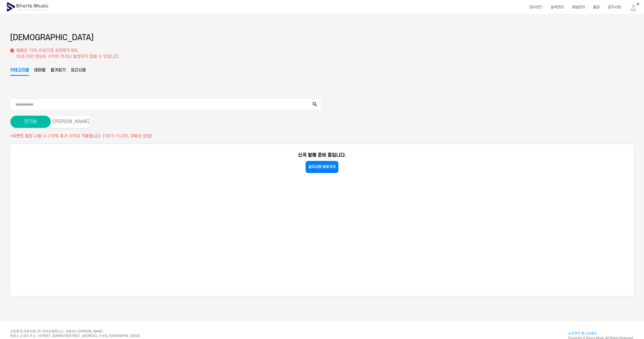 The height and width of the screenshot is (339, 644). I want to click on button: 테마별, so click(39, 72).